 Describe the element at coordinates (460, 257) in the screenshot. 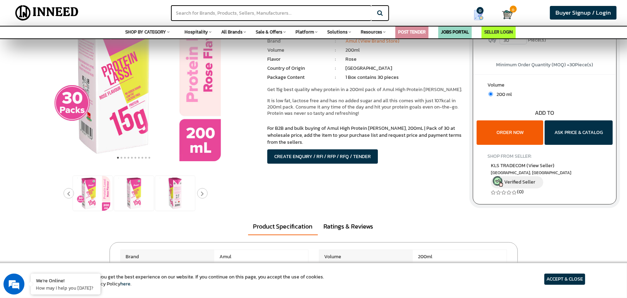

I see `span: 200ml` at that location.